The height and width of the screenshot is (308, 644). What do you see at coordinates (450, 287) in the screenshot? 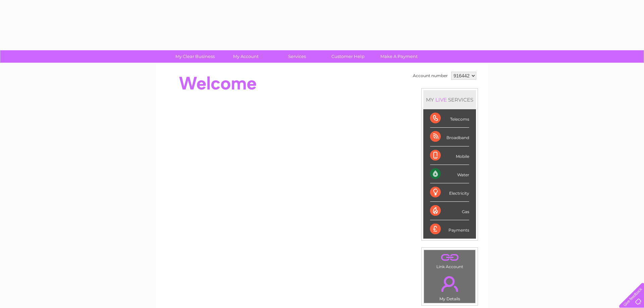
I see `td: My Details` at bounding box center [450, 287].